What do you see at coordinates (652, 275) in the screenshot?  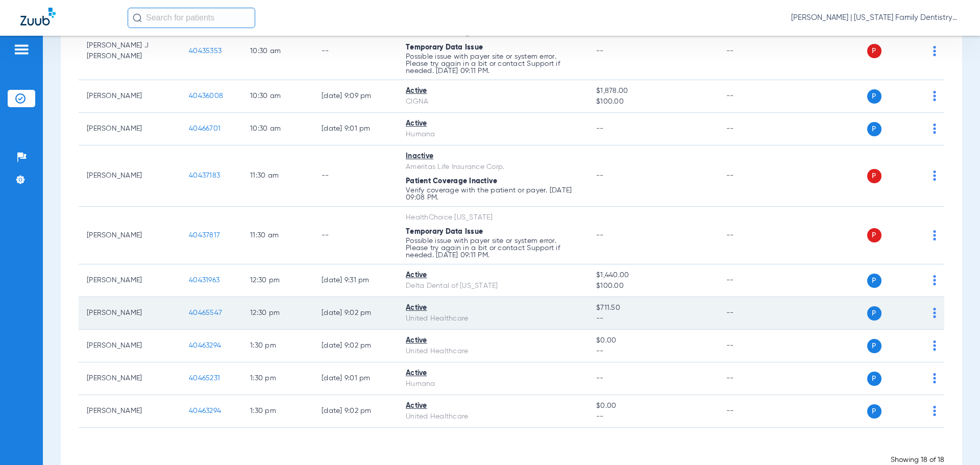 I see `span: $1,440.00` at bounding box center [652, 275].